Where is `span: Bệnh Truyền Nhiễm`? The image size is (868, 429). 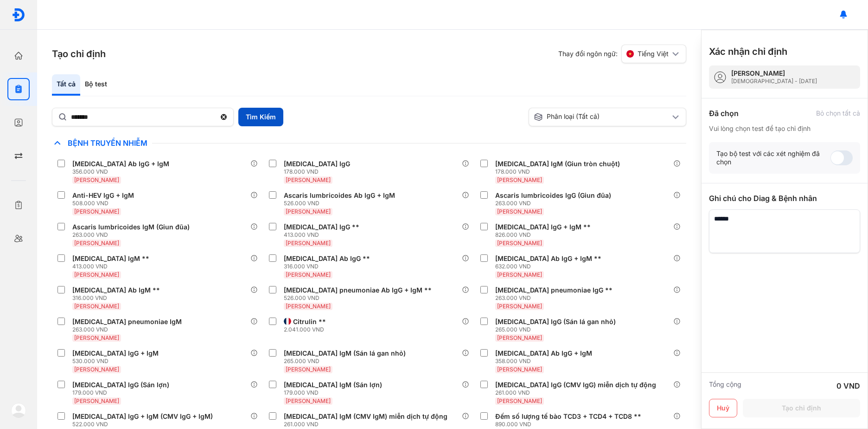
span: Bệnh Truyền Nhiễm is located at coordinates (108, 143).